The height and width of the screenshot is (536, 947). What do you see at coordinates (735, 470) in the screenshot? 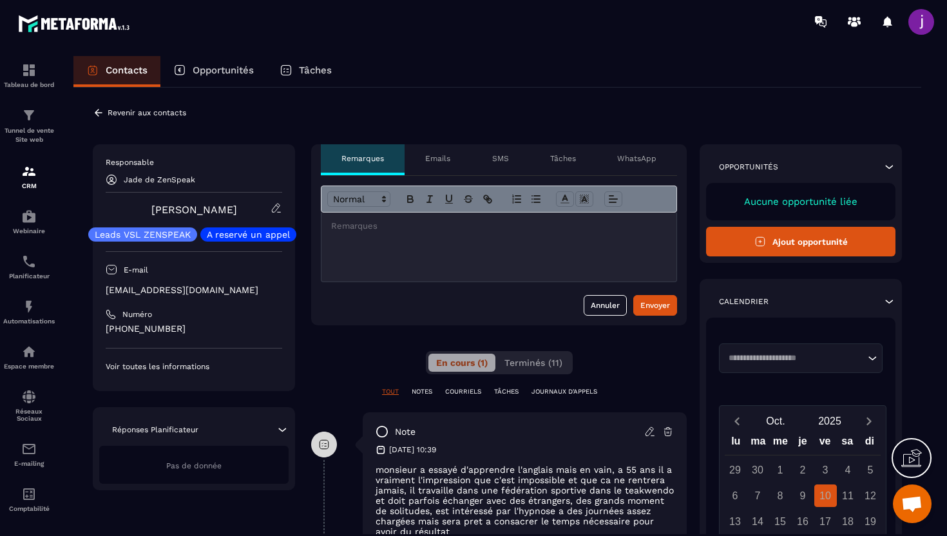
I see `div: 29` at bounding box center [735, 470].